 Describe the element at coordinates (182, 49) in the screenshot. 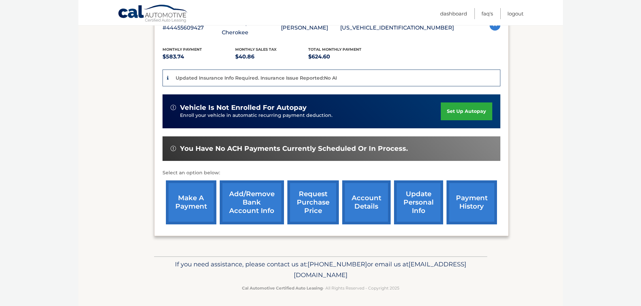

I see `span: Monthly Payment` at that location.